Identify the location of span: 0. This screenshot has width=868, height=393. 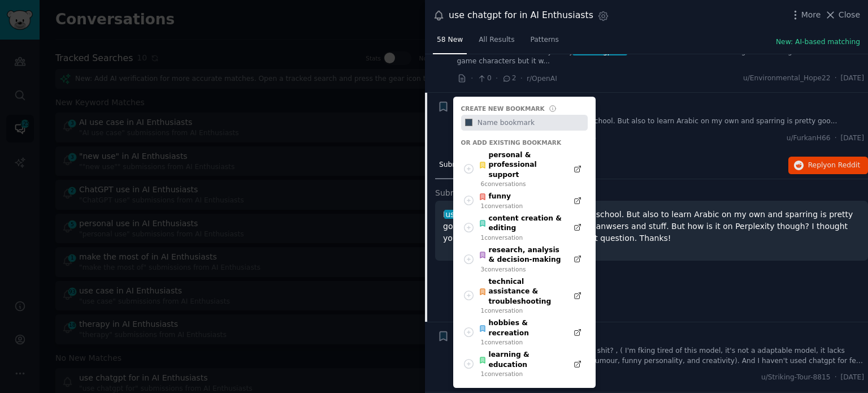
(484, 78).